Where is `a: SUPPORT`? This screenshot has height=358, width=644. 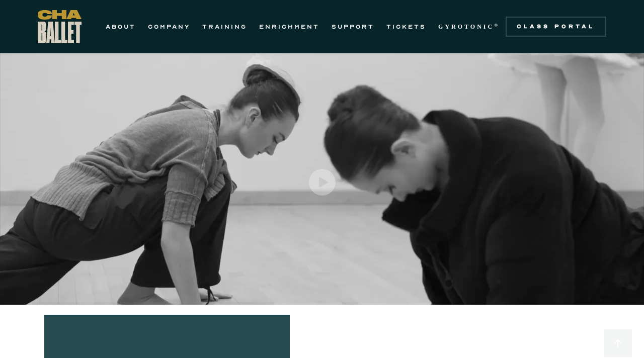
a: SUPPORT is located at coordinates (353, 26).